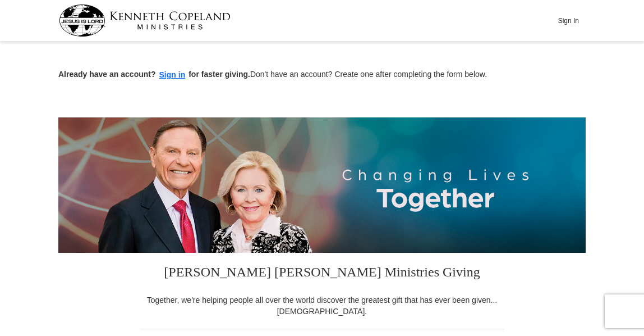 The width and height of the screenshot is (644, 336). What do you see at coordinates (322, 305) in the screenshot?
I see `div: Together, we're helping people all over the world discover the greatest gift that has ever been g...` at bounding box center [322, 305].